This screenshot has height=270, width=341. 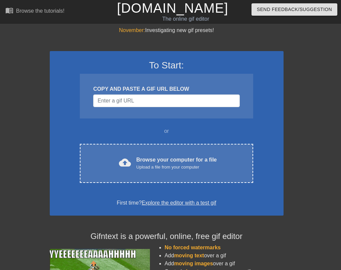 What do you see at coordinates (189, 255) in the screenshot?
I see `span: moving text` at bounding box center [189, 255].